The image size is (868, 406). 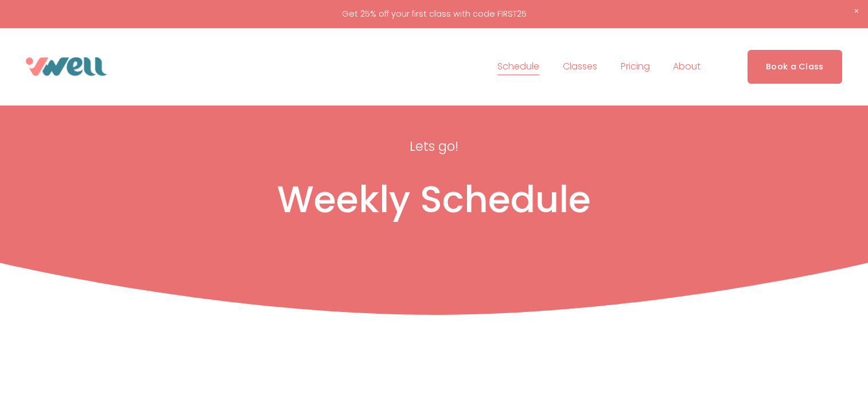 What do you see at coordinates (435, 146) in the screenshot?
I see `p: Lets go!` at bounding box center [435, 146].